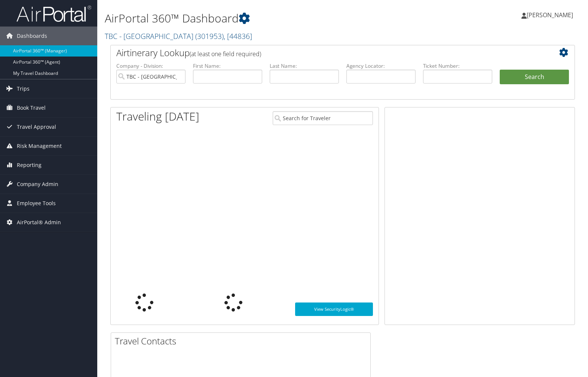  Describe the element at coordinates (209, 36) in the screenshot. I see `span: ( 301953 )` at that location.